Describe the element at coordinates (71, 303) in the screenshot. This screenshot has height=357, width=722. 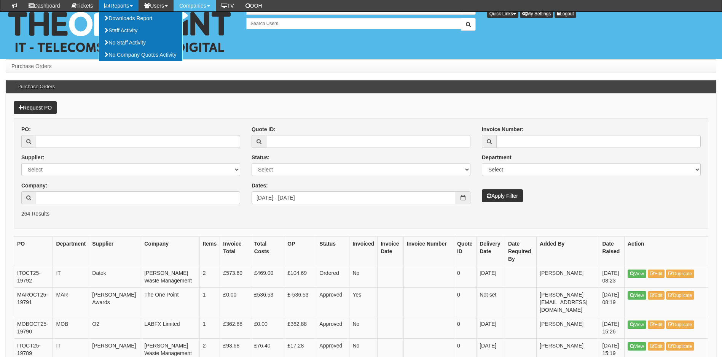
I see `td: MAR` at that location.